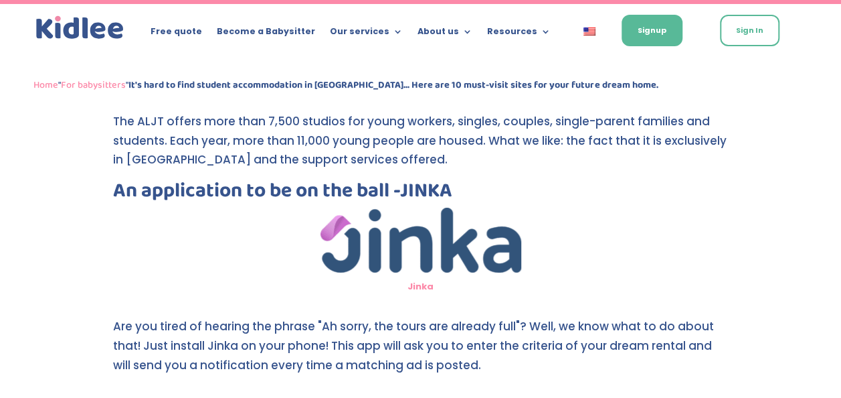 The height and width of the screenshot is (398, 841). I want to click on img: logo_kidlee_blue, so click(80, 27).